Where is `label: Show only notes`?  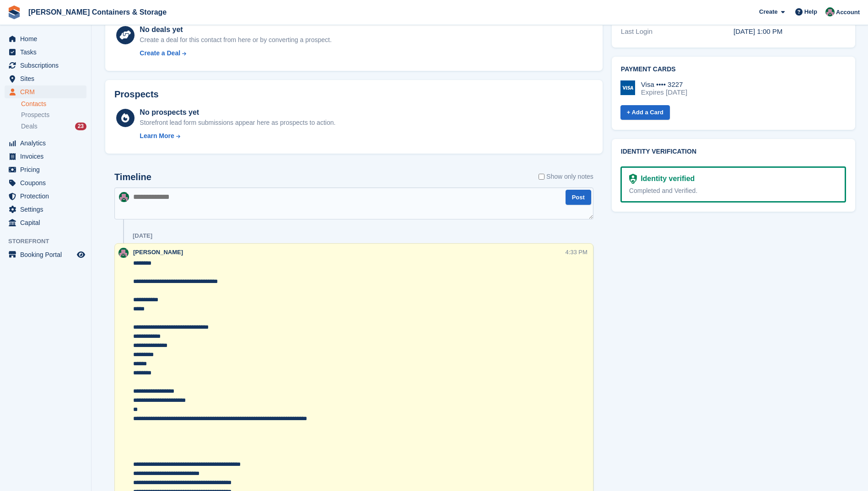
label: Show only notes is located at coordinates (566, 176).